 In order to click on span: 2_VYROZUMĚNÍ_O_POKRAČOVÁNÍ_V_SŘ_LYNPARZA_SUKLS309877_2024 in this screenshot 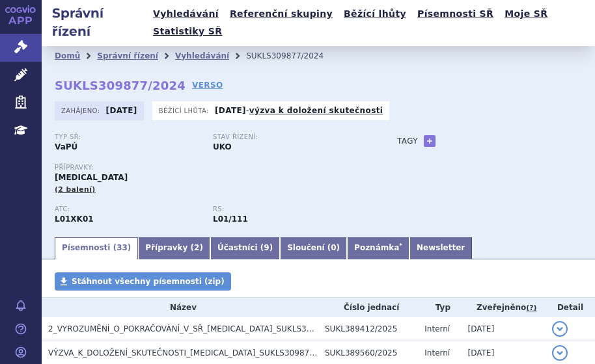, I will do `click(201, 329)`.